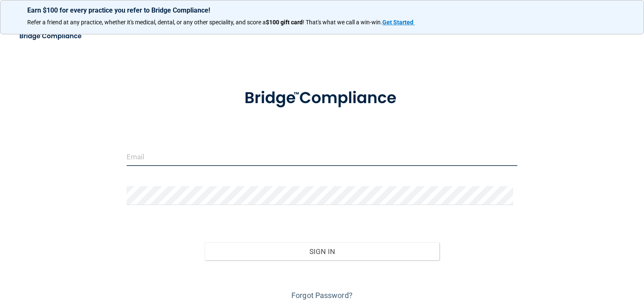 Image resolution: width=644 pixels, height=306 pixels. I want to click on strong: Get Started, so click(398, 22).